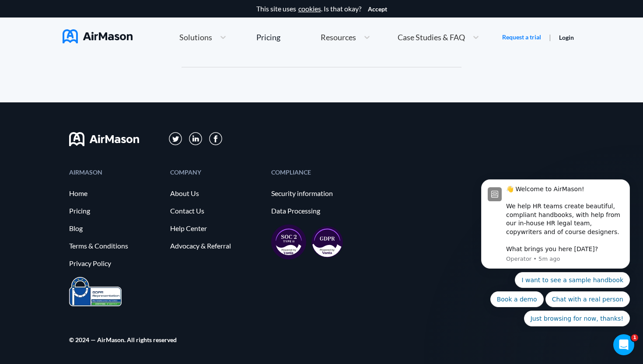  Describe the element at coordinates (97, 88) in the screenshot. I see `p: Message from Operator, sent 5m ago` at that location.